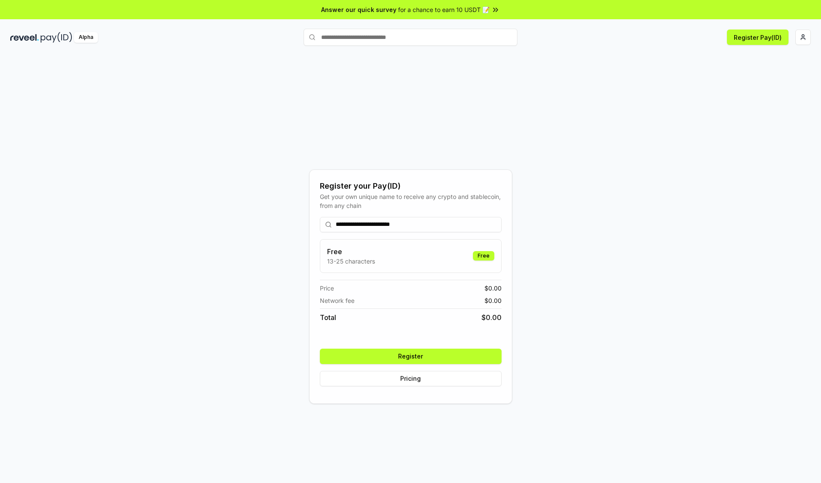  I want to click on span: for a chance to earn 10 USDT 📝, so click(444, 9).